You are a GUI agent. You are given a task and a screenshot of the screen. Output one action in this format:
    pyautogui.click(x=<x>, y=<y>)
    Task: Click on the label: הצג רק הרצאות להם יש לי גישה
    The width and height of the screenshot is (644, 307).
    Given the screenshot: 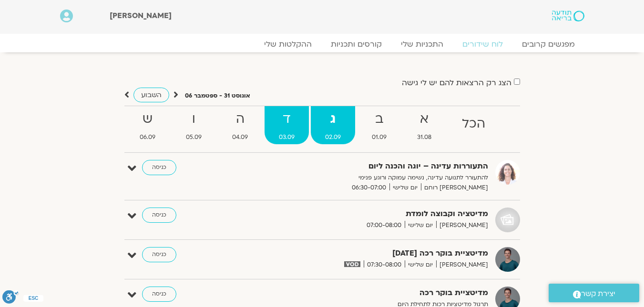 What is the action you would take?
    pyautogui.click(x=457, y=83)
    